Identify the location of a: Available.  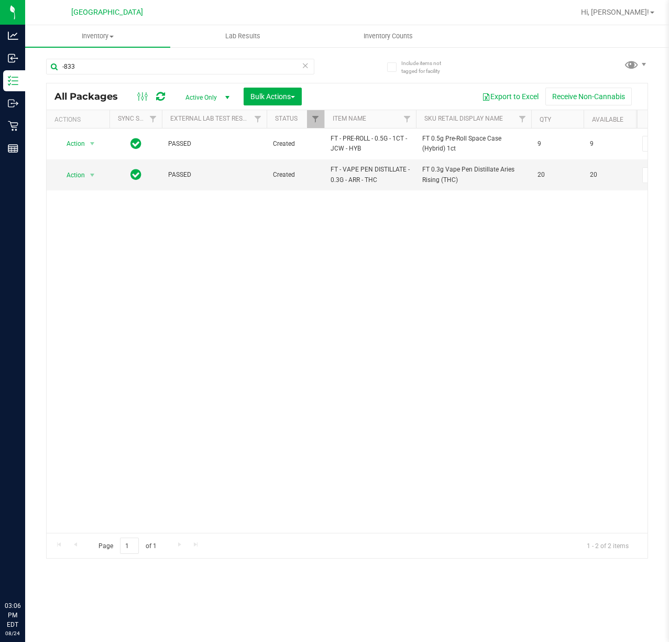
(608, 120).